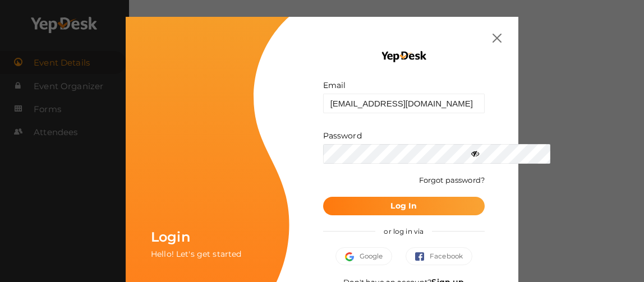 Image resolution: width=644 pixels, height=282 pixels. Describe the element at coordinates (497, 38) in the screenshot. I see `img: close.svg` at that location.